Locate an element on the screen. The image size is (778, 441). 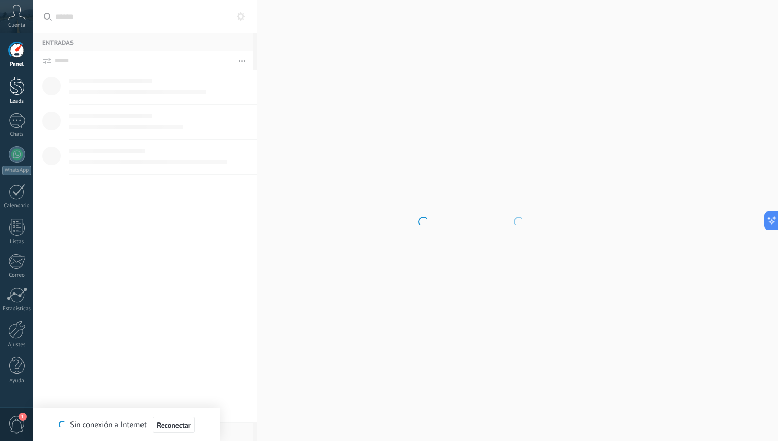
div: Listas is located at coordinates (17, 242).